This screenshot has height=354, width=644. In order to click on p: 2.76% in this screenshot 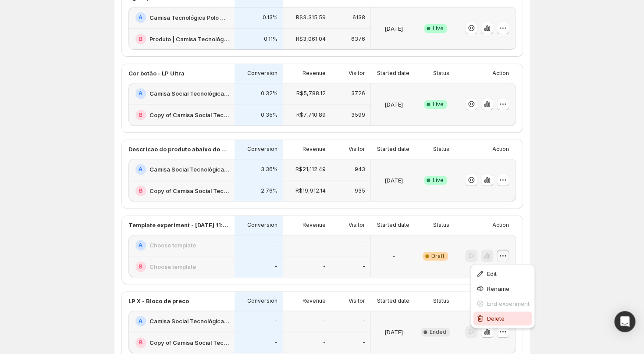, I will do `click(269, 191)`.